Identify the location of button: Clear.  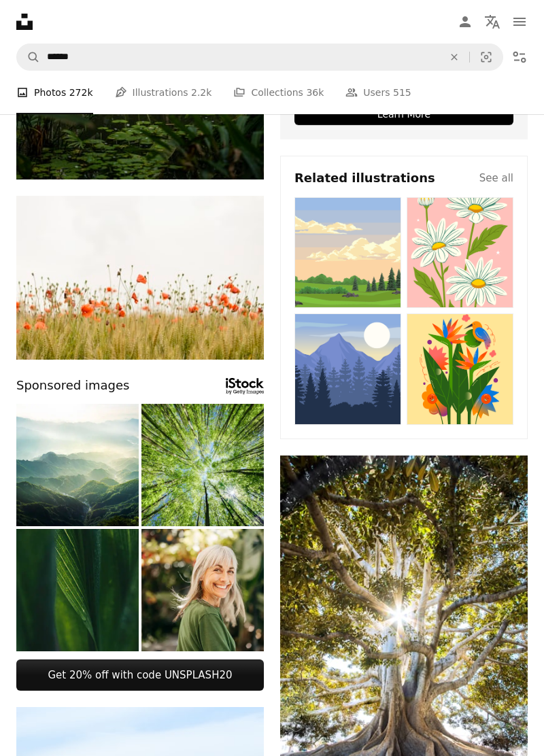
(454, 57).